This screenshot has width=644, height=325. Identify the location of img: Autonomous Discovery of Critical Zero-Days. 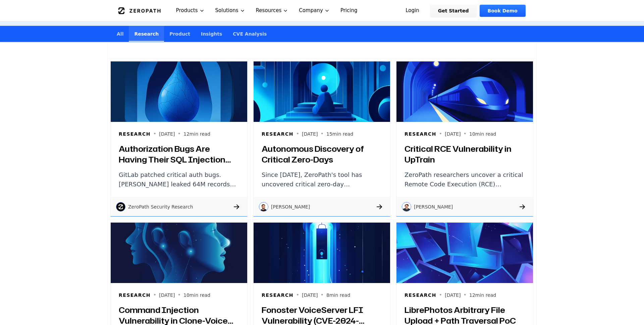
(322, 92).